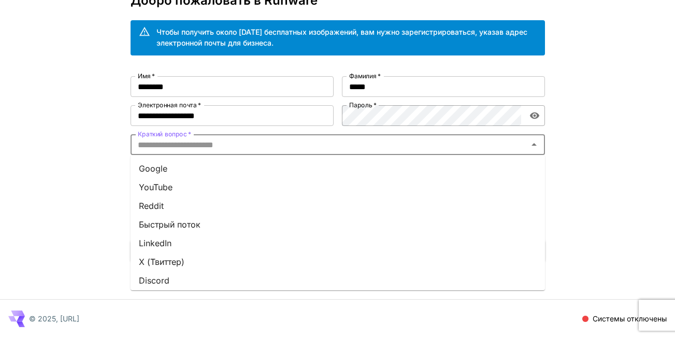  What do you see at coordinates (144, 76) in the screenshot?
I see `ya-tr-span: Имя` at bounding box center [144, 76].